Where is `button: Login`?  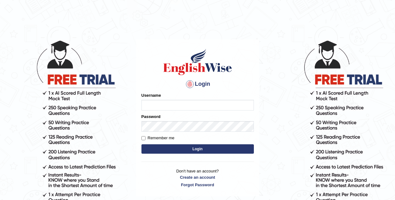 button: Login is located at coordinates (198, 149).